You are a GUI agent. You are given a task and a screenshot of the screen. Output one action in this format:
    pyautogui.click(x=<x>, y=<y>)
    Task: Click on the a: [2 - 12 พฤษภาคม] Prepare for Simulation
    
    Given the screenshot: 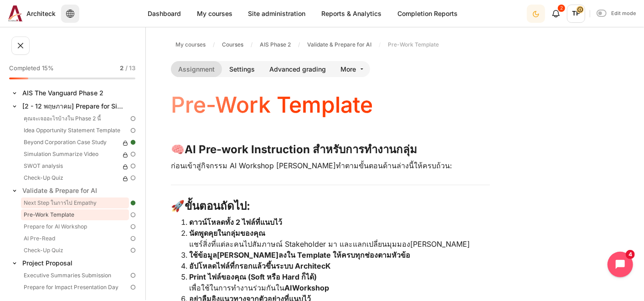 What is the action you would take?
    pyautogui.click(x=75, y=106)
    